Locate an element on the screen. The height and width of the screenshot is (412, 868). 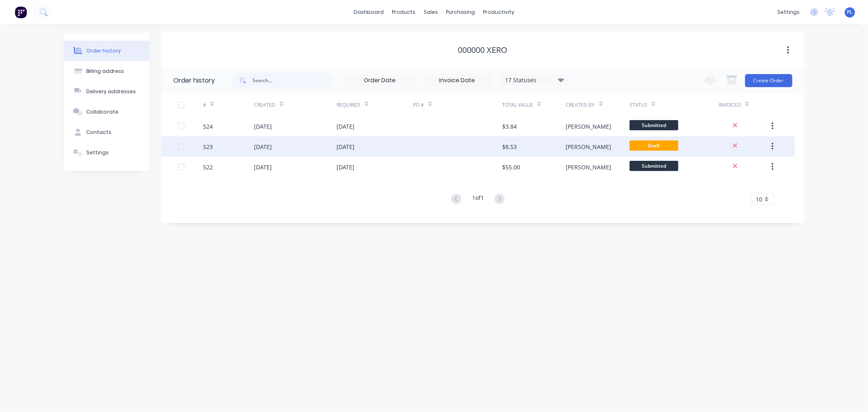
div: sales is located at coordinates (431, 12).